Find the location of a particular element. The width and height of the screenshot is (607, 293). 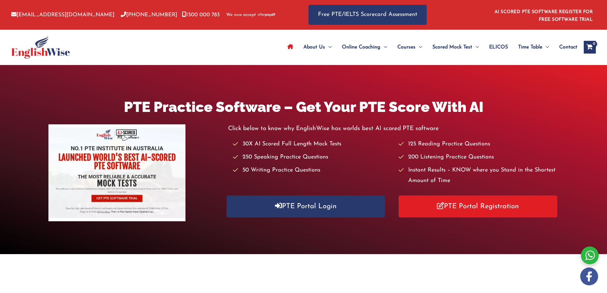

span: We now accept is located at coordinates (241, 15).